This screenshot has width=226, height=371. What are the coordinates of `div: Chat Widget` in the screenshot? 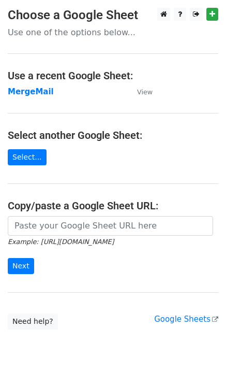 It's located at (201, 346).